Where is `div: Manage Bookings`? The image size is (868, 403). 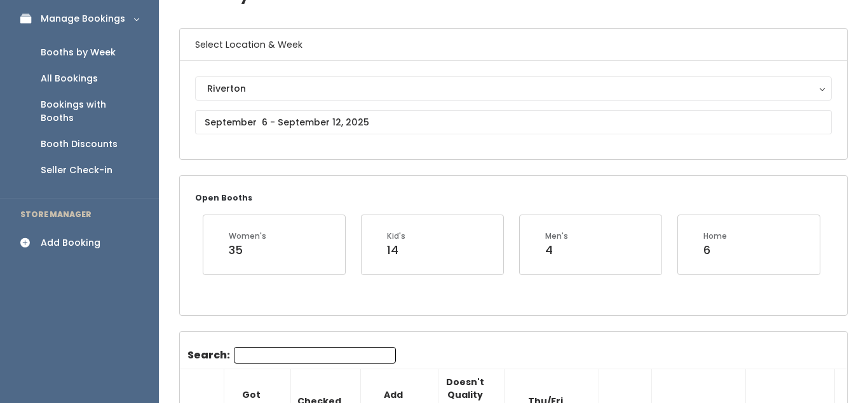
div: Manage Bookings is located at coordinates (83, 19).